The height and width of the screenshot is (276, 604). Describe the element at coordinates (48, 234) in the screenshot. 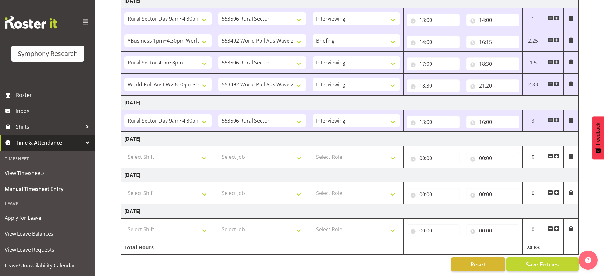

I see `span: View Leave Balances` at that location.